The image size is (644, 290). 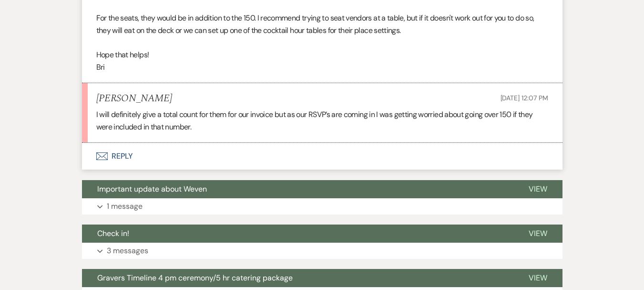 I want to click on button: Important update about Weven, so click(x=297, y=189).